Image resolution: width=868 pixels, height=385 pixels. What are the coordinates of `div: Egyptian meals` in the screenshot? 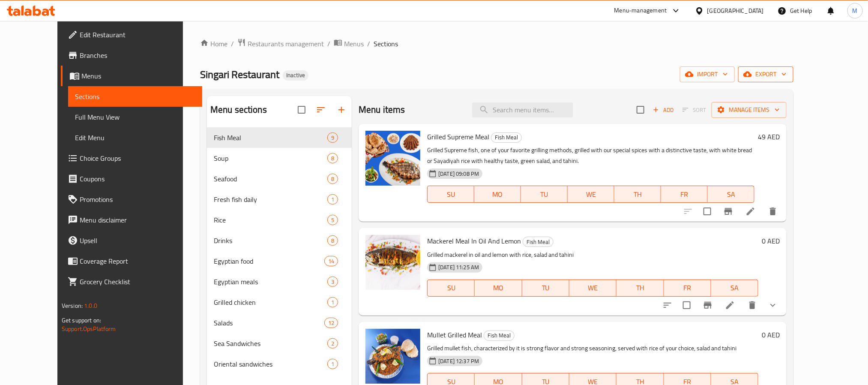 It's located at (270, 282).